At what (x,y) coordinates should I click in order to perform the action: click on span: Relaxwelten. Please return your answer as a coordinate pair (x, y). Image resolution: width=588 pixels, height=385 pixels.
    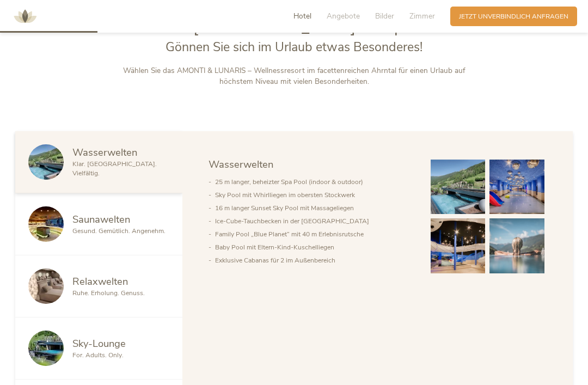
    Looking at the image, I should click on (100, 282).